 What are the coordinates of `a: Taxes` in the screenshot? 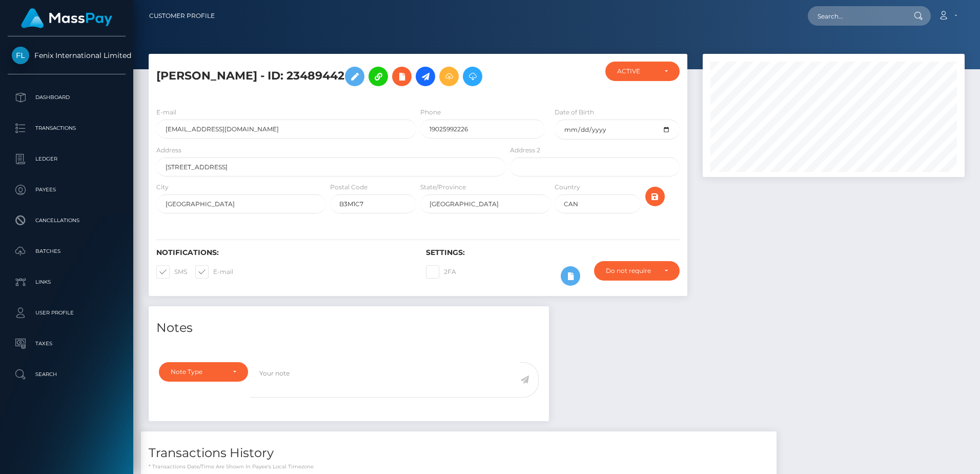 It's located at (67, 344).